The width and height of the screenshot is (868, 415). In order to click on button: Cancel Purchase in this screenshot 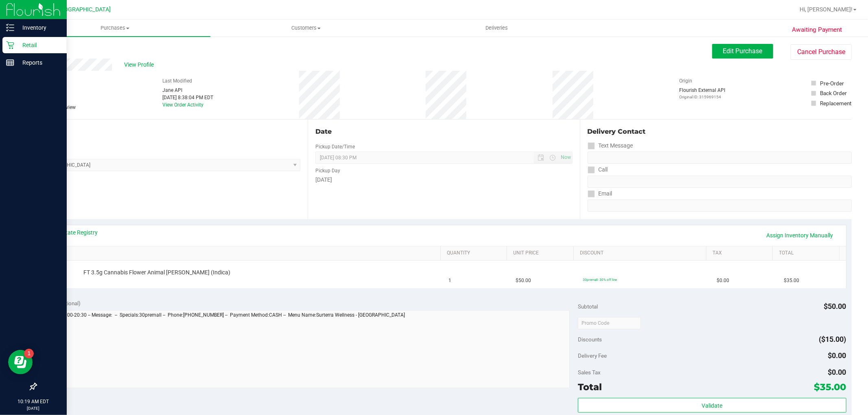, I will do `click(821, 52)`.